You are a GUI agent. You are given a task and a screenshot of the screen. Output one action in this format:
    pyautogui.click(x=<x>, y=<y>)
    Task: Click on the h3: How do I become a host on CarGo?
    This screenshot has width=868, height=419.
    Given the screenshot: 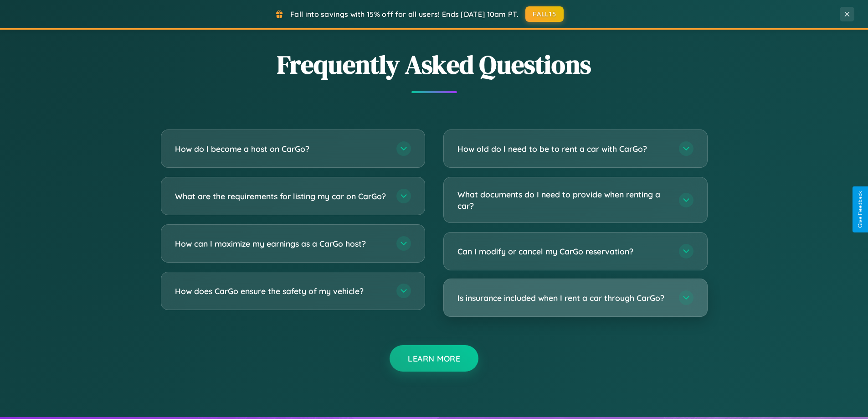 What is the action you would take?
    pyautogui.click(x=281, y=148)
    